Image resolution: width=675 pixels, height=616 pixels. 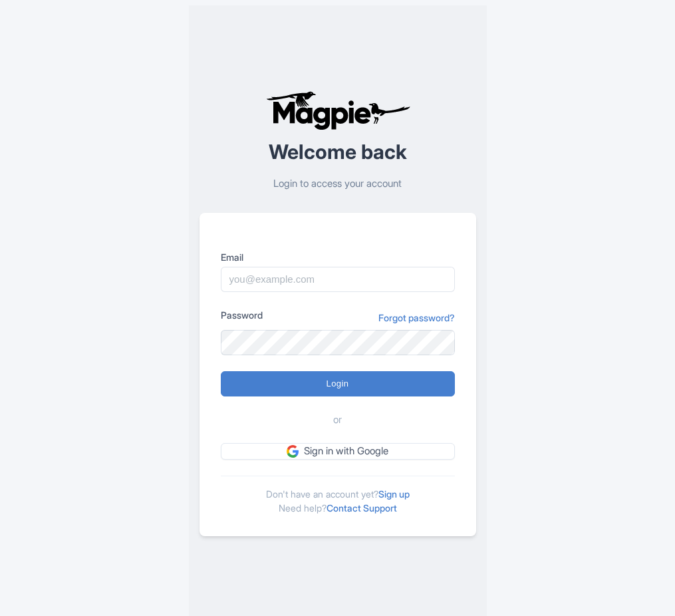 I want to click on label: Email, so click(x=338, y=256).